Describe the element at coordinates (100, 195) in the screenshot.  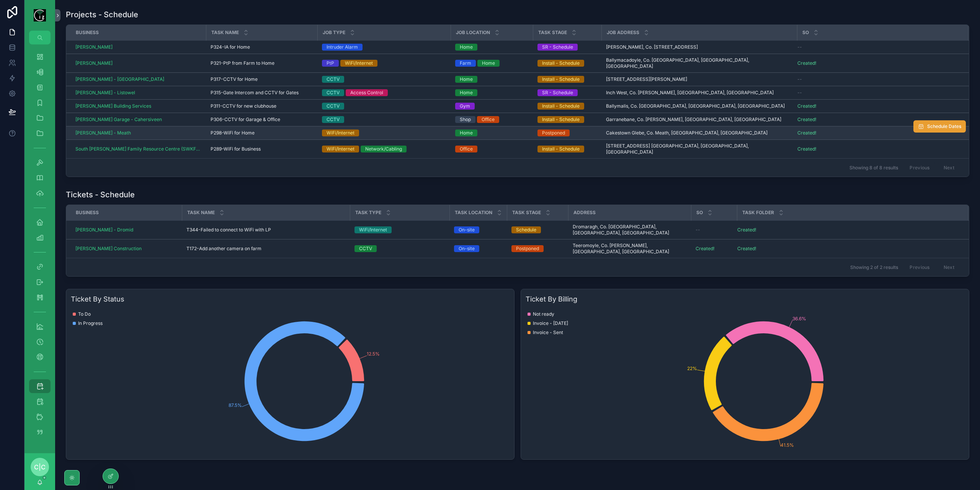
I see `h1: Tickets - Schedule` at that location.